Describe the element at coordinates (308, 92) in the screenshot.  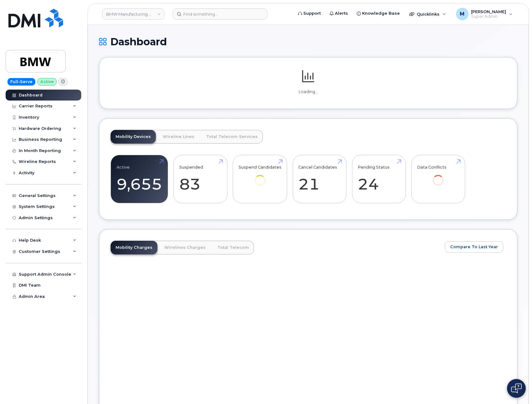
I see `p: Loading...` at that location.